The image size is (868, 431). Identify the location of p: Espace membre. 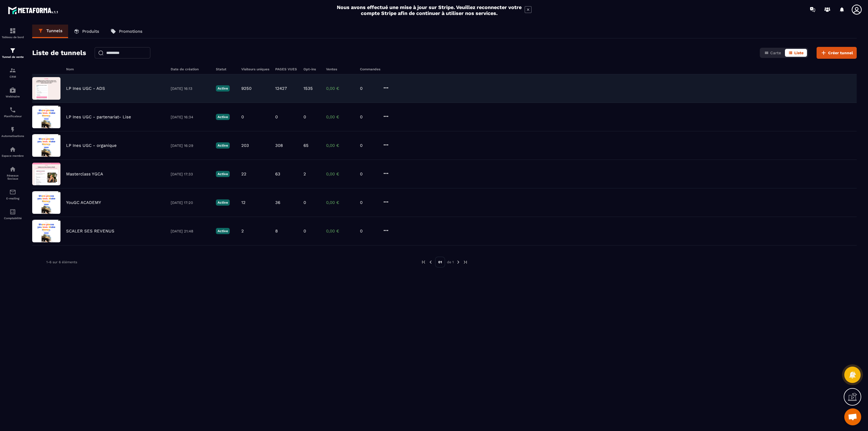
(12, 156).